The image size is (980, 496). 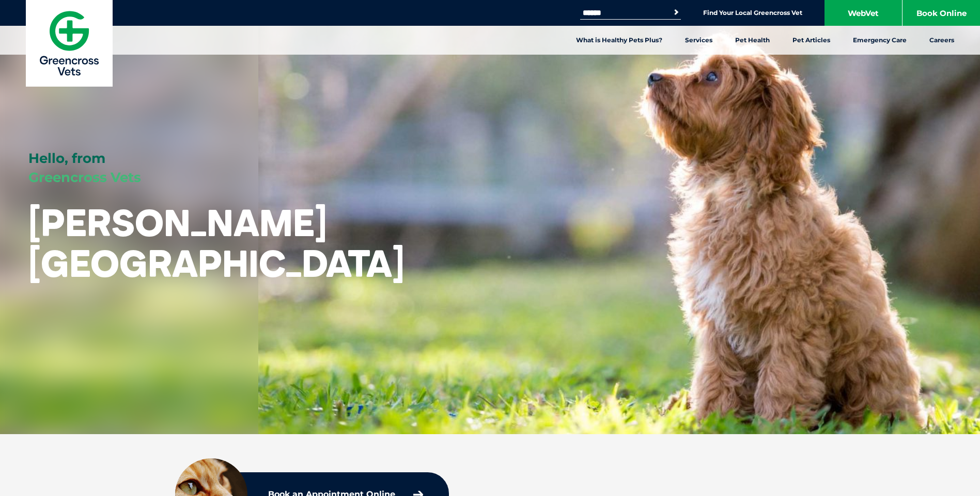 What do you see at coordinates (619, 41) in the screenshot?
I see `a: What is Healthy Pets Plus?` at bounding box center [619, 41].